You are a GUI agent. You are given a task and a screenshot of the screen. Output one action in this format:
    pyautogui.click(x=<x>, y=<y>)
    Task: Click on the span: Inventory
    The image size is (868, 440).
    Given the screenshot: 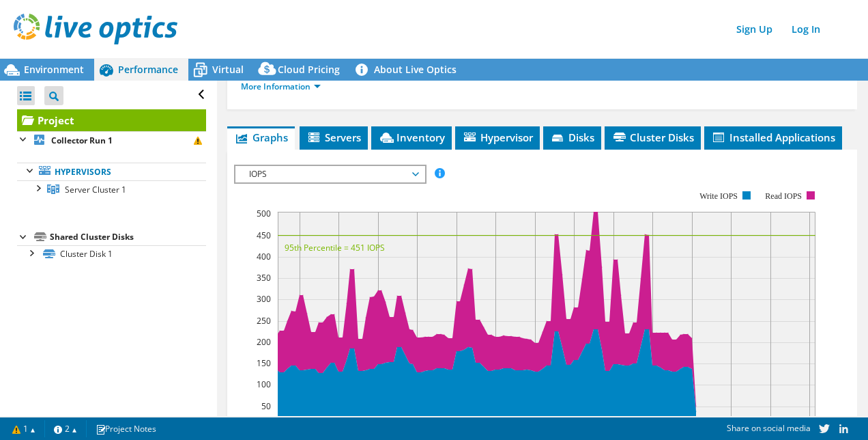 What is the action you would take?
    pyautogui.click(x=412, y=137)
    